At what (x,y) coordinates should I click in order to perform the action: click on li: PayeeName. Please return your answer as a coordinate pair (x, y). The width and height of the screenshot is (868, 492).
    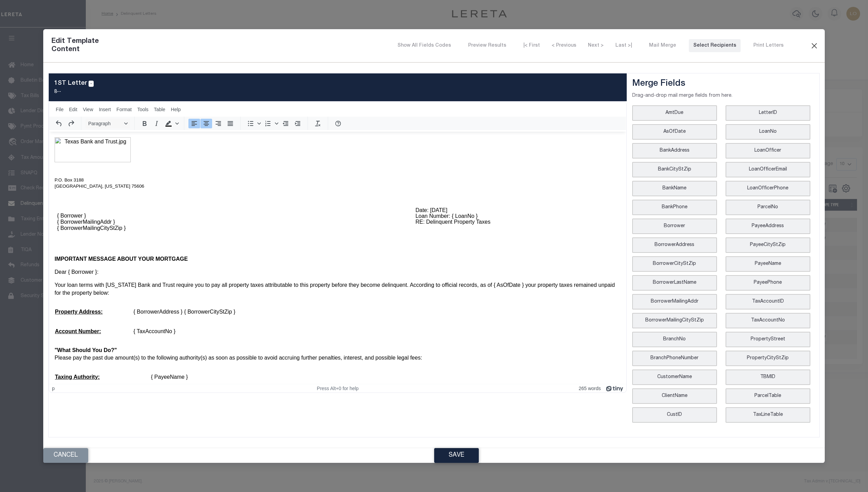
    Looking at the image, I should click on (768, 264).